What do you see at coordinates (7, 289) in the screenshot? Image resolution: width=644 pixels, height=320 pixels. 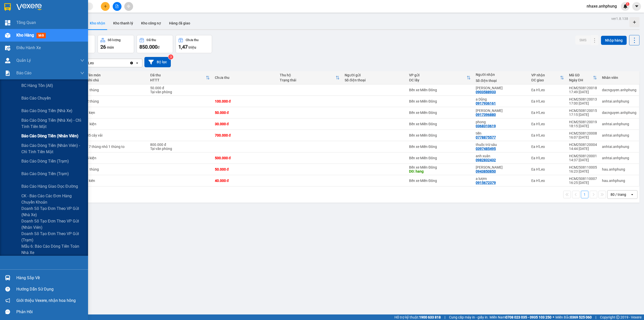 I see `span: question-circle` at bounding box center [7, 289].